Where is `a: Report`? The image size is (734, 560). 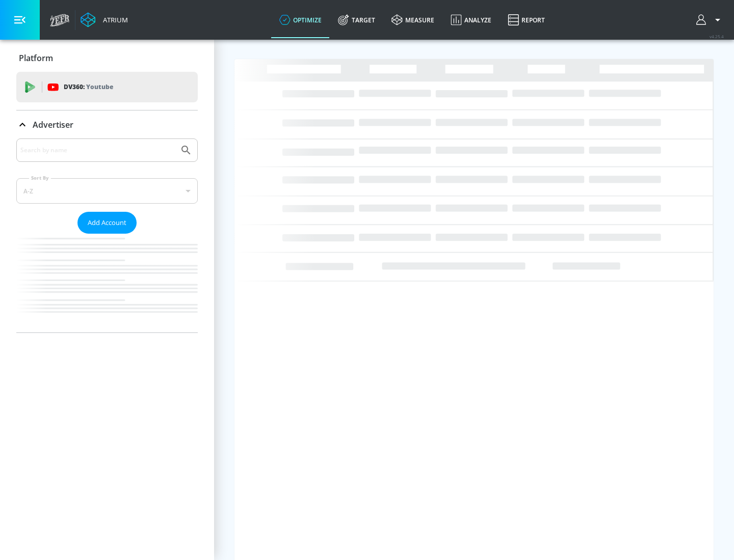 a: Report is located at coordinates (526, 20).